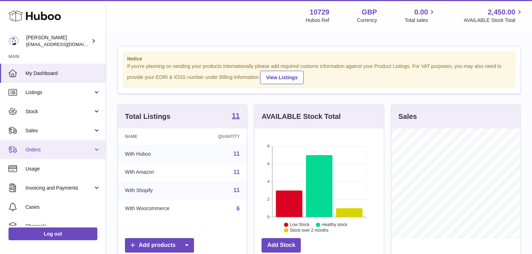 This screenshot has width=532, height=254. What do you see at coordinates (300, 225) in the screenshot?
I see `text: Low Stock` at bounding box center [300, 225].